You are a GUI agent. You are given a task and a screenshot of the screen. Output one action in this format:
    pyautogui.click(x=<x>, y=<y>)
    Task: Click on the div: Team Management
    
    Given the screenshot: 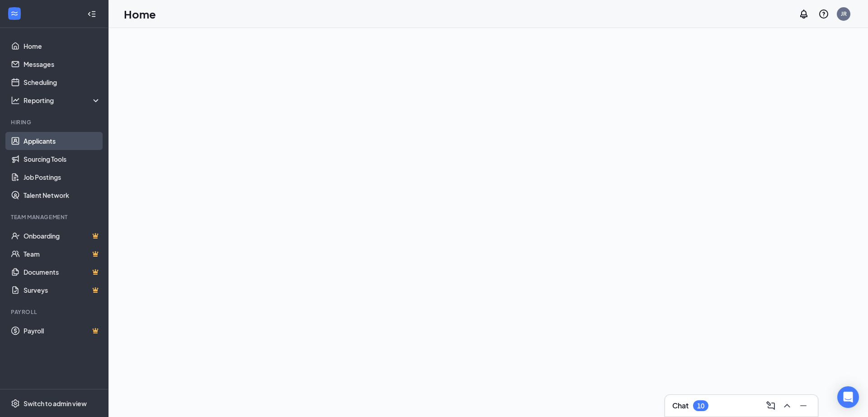 What is the action you would take?
    pyautogui.click(x=55, y=217)
    